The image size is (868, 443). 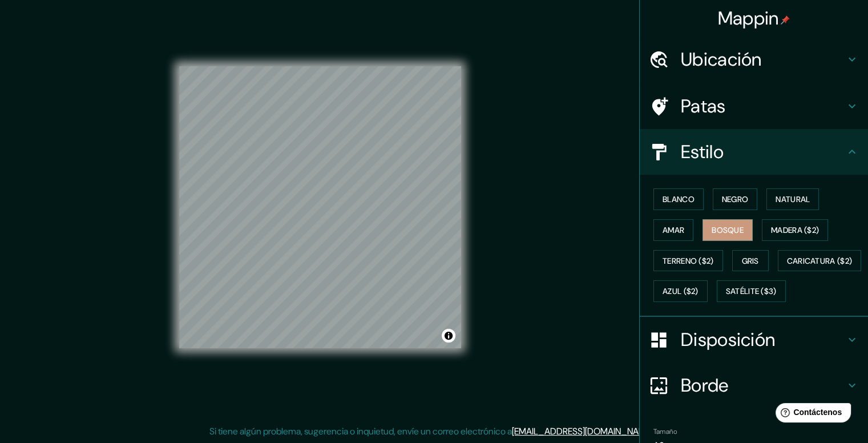 I want to click on font: Natural, so click(x=792, y=199).